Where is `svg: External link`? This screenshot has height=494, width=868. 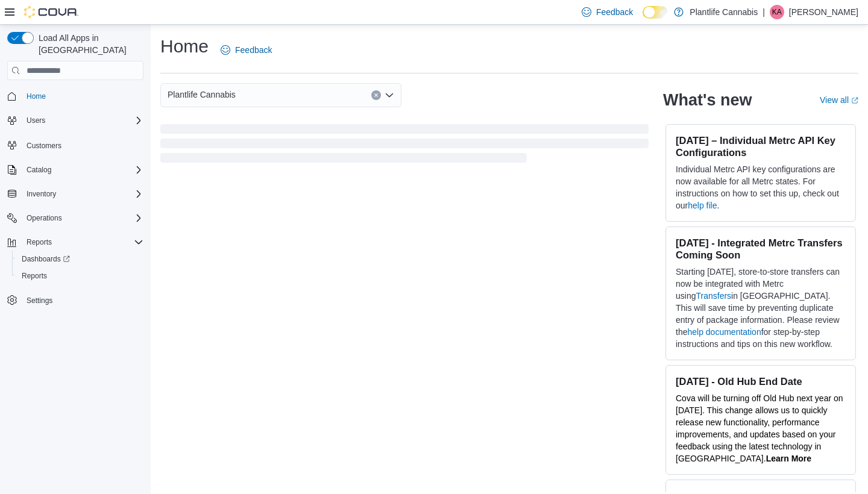
svg: External link is located at coordinates (855, 100).